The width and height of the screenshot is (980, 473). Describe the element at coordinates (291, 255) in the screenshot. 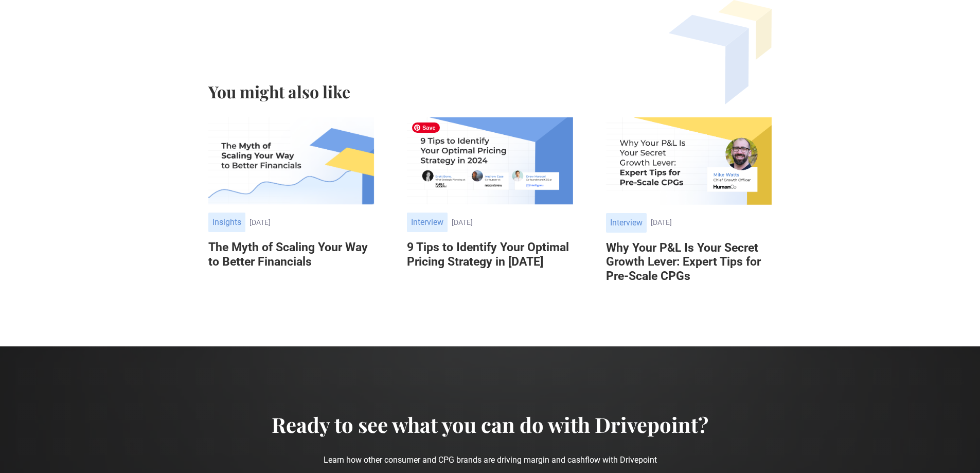

I see `a: The Myth of Scaling Your Way to Better Financials` at that location.